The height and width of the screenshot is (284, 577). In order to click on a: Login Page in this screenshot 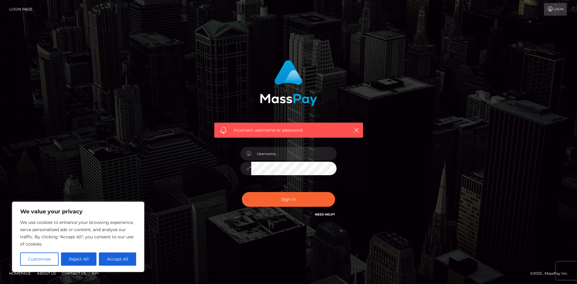, I will do `click(21, 9)`.